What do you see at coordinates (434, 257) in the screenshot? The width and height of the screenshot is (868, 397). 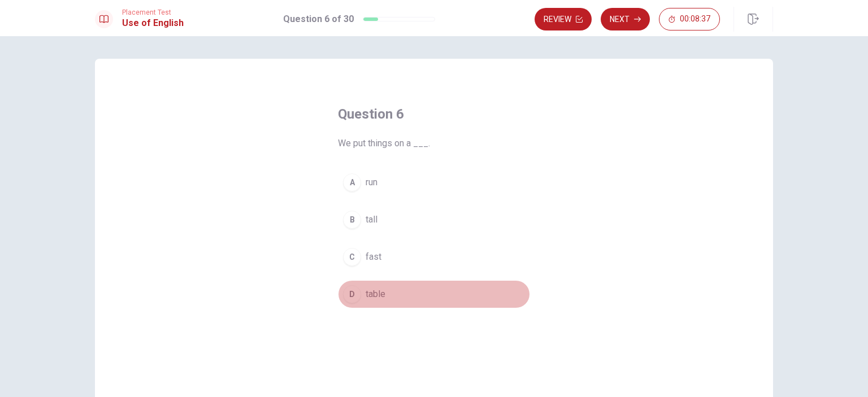 I see `button: Cfast` at bounding box center [434, 257].